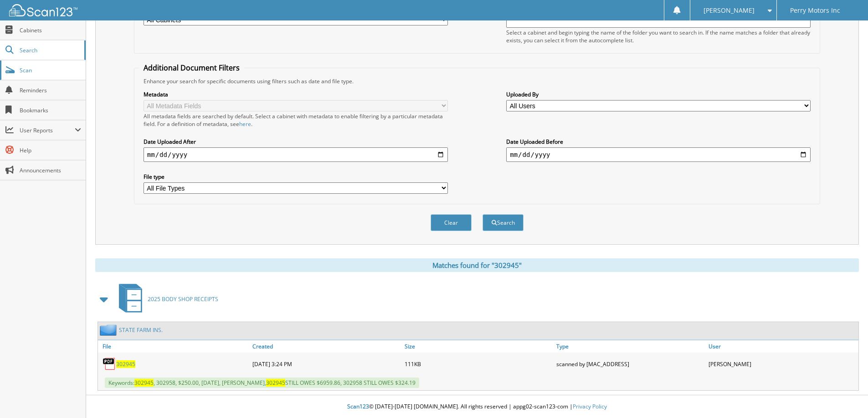 The image size is (868, 418). I want to click on label: Date Uploaded Before, so click(658, 142).